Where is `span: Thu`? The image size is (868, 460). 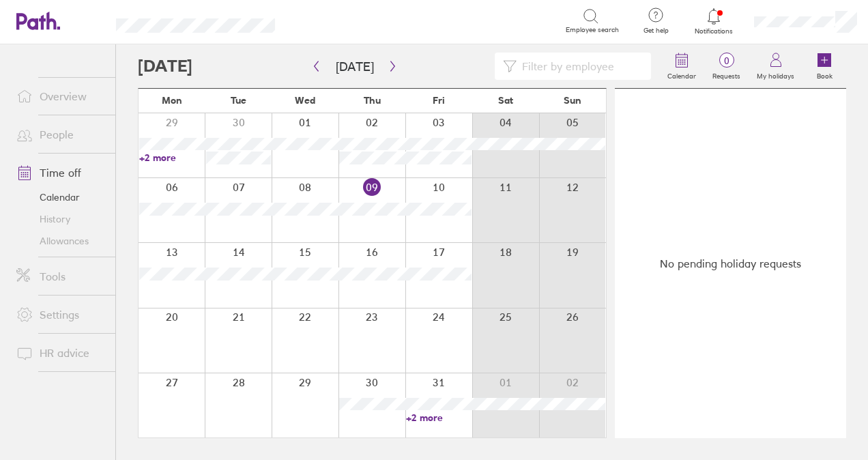
span: Thu is located at coordinates (371, 100).